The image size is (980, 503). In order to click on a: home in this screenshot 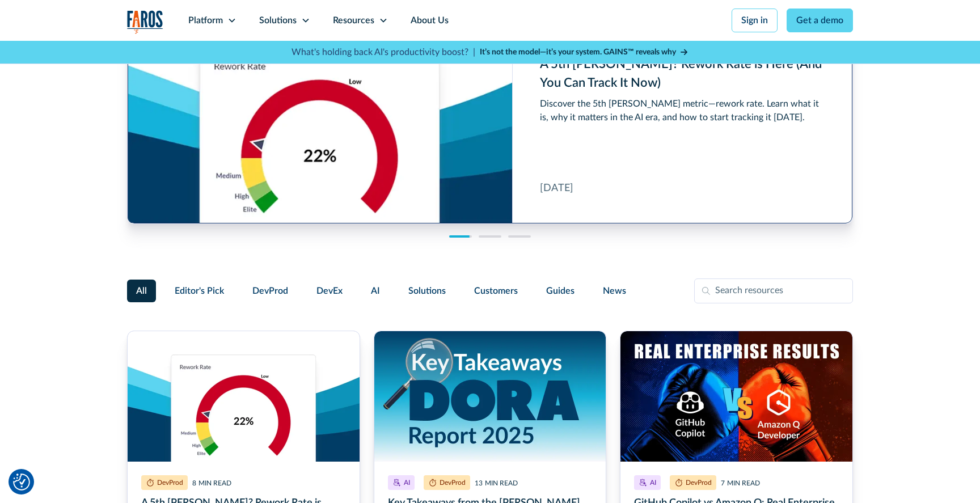, I will do `click(145, 22)`.